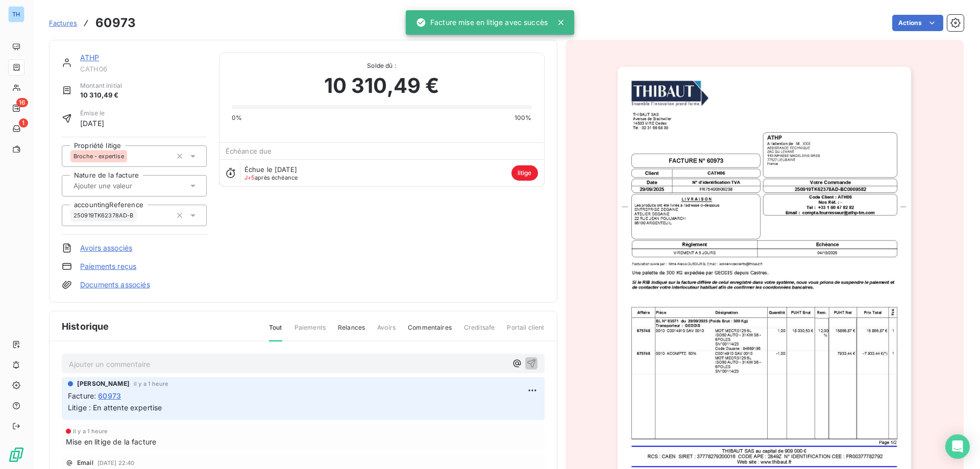 This screenshot has width=980, height=469. I want to click on span: 100%, so click(523, 118).